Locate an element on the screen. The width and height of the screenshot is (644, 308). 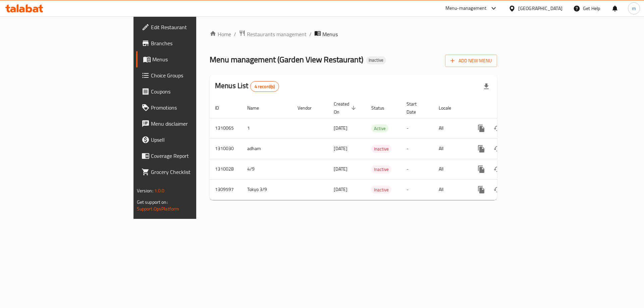
span: Add New Menu is located at coordinates (471, 61).